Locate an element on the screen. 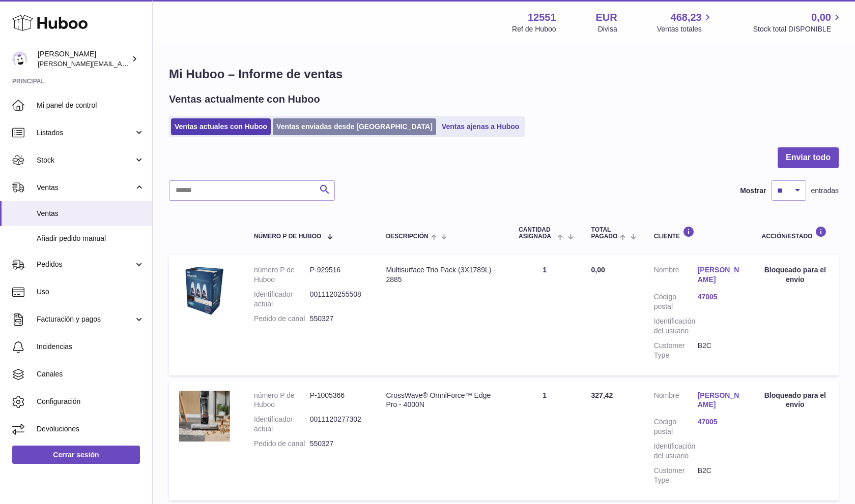 The image size is (855, 504). span: 468,23 is located at coordinates (686, 17).